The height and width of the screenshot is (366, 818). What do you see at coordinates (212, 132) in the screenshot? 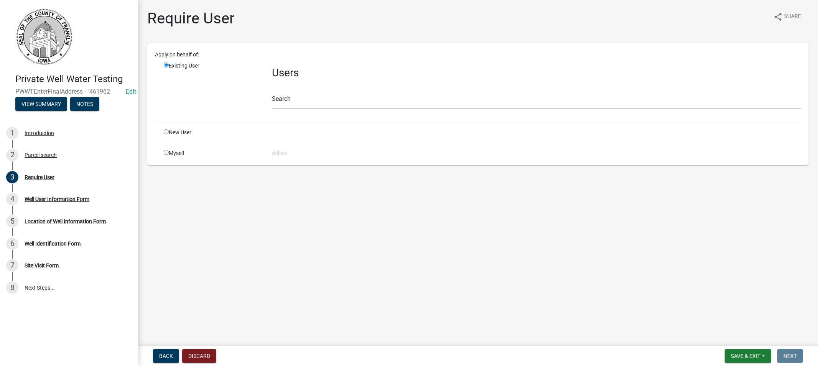
I see `div: New User` at bounding box center [212, 132].